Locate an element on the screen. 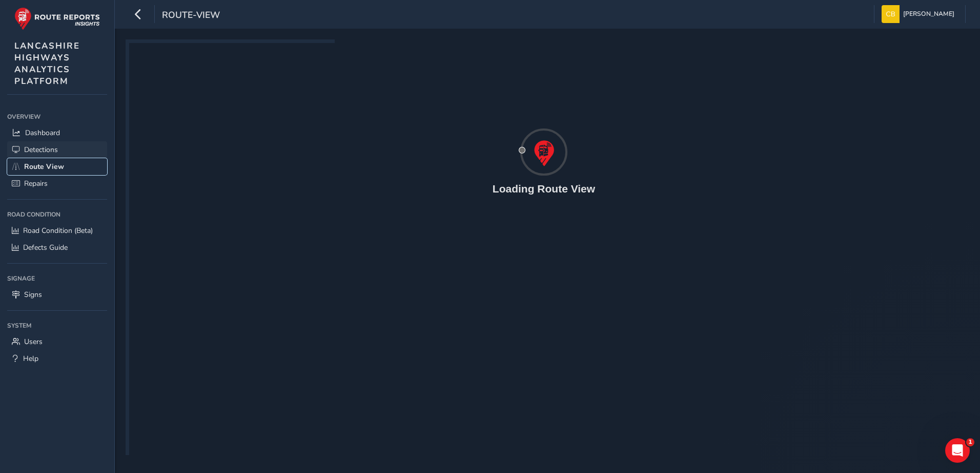 The width and height of the screenshot is (980, 473). span: Help is located at coordinates (31, 359).